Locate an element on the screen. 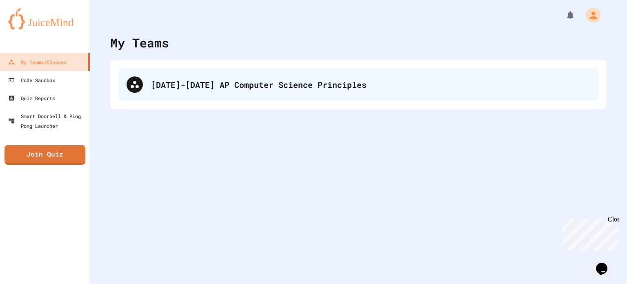  div: My Notifications is located at coordinates (564, 15).